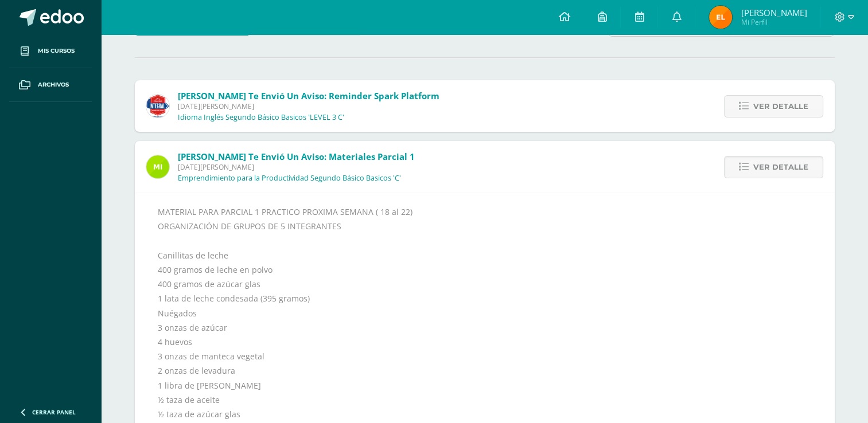 This screenshot has width=868, height=423. What do you see at coordinates (157, 167) in the screenshot?
I see `img: 8f4af3fe6ec010f2c87a2f17fab5bf8c.png` at bounding box center [157, 167].